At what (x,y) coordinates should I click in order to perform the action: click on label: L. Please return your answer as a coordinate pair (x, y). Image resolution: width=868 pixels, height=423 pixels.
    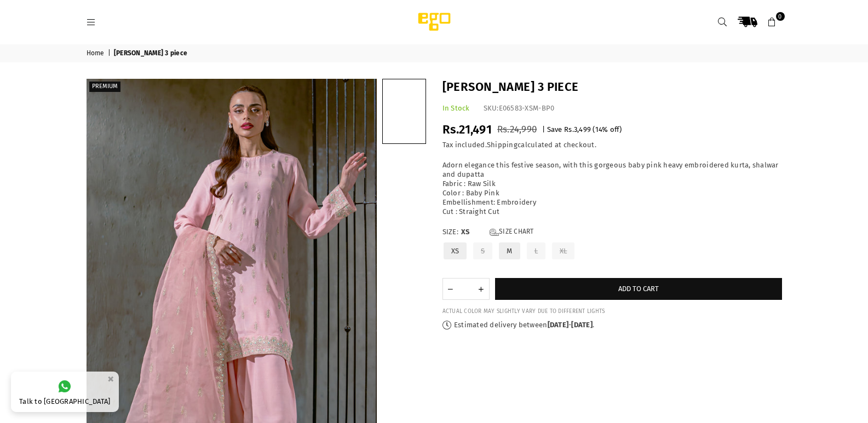
    Looking at the image, I should click on (536, 251).